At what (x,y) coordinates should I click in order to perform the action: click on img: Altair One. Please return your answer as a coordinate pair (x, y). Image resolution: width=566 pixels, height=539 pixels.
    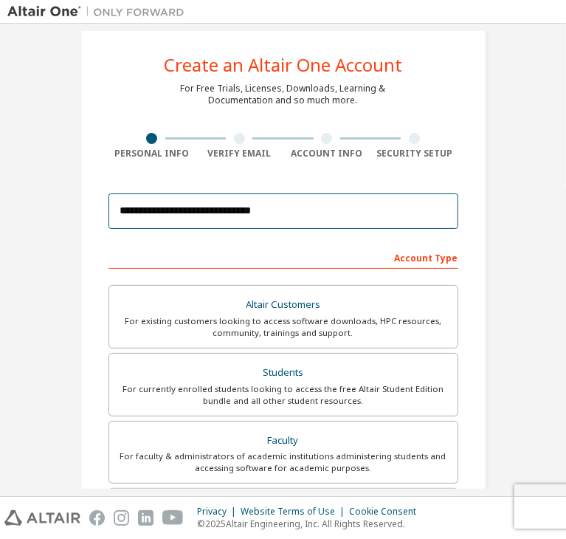
    Looking at the image, I should click on (100, 12).